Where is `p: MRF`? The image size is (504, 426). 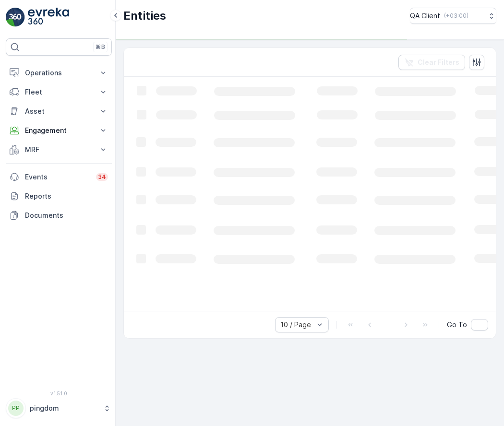
p: MRF is located at coordinates (59, 150).